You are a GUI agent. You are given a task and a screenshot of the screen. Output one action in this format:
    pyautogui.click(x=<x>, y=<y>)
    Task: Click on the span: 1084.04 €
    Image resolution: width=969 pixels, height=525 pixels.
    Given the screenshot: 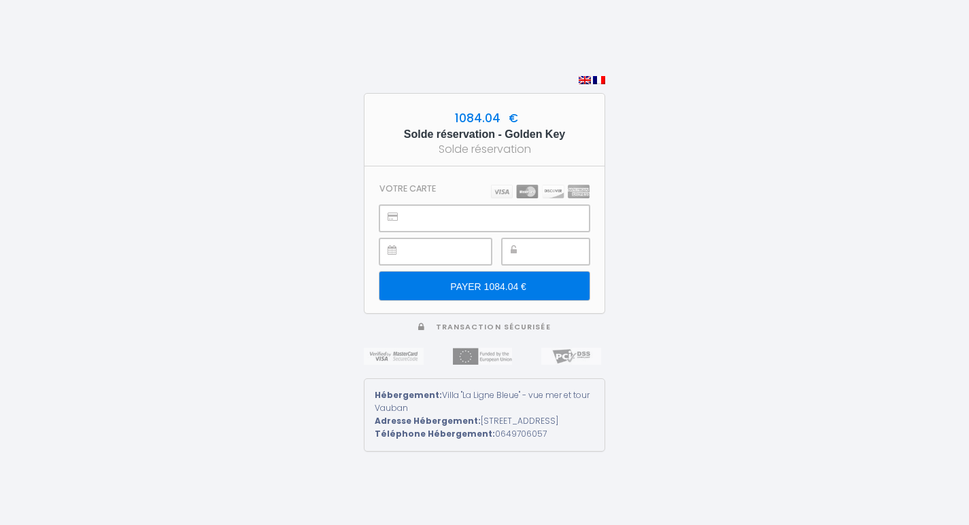 What is the action you would take?
    pyautogui.click(x=485, y=118)
    